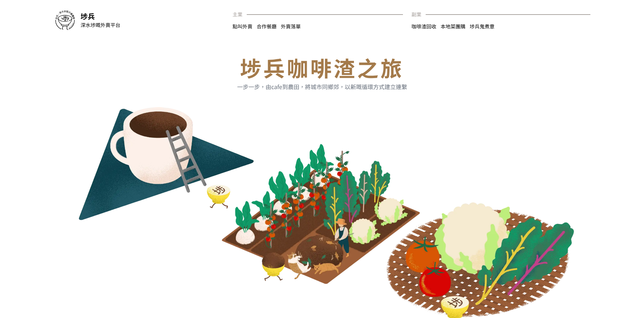 This screenshot has width=644, height=318. What do you see at coordinates (291, 26) in the screenshot?
I see `a: 外賣落單` at bounding box center [291, 26].